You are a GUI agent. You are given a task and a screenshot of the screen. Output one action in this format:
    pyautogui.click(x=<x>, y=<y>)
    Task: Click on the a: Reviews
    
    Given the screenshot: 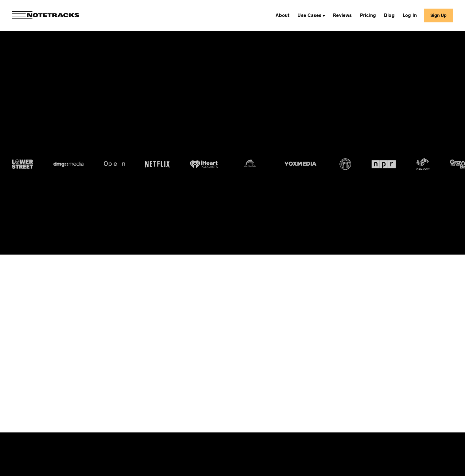 What is the action you would take?
    pyautogui.click(x=342, y=15)
    